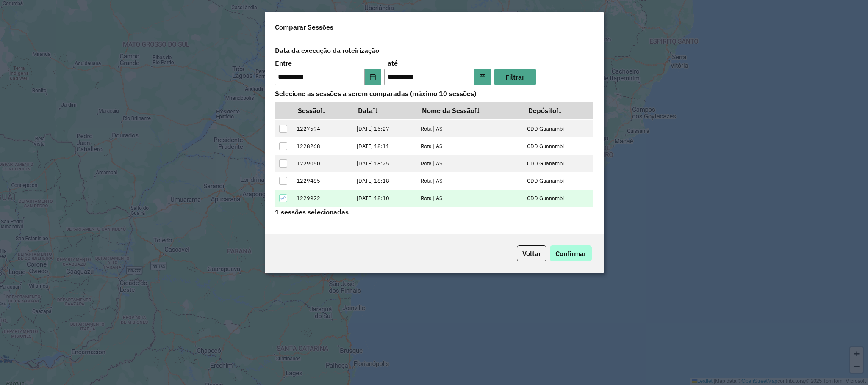 The image size is (868, 385). What do you see at coordinates (469, 111) in the screenshot?
I see `th: Nome da Sessão` at bounding box center [469, 111].